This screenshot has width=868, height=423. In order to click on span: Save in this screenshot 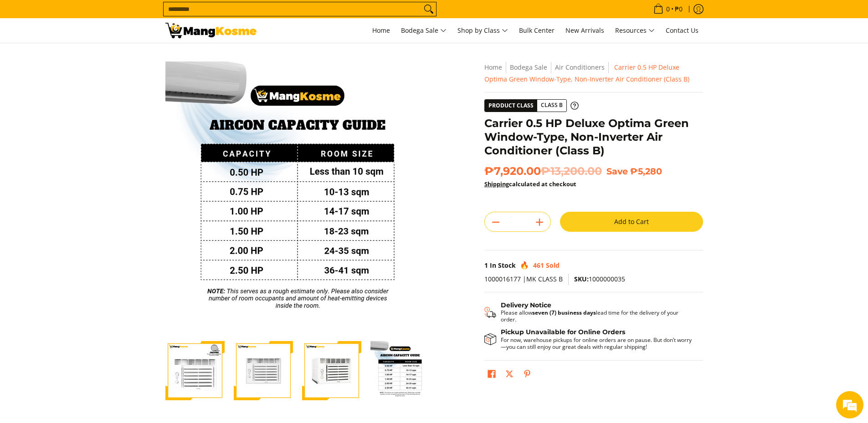, I will do `click(617, 171)`.